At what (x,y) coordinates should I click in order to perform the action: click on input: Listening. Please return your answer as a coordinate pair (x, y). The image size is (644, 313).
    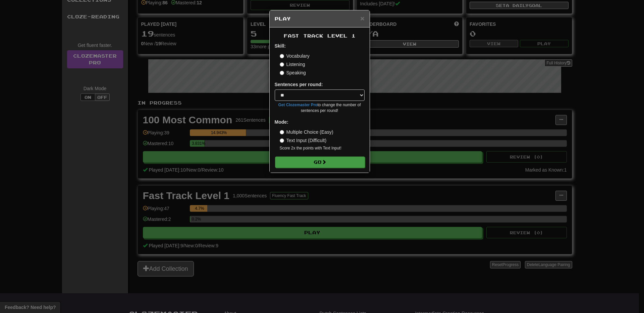
    Looking at the image, I should click on (282, 64).